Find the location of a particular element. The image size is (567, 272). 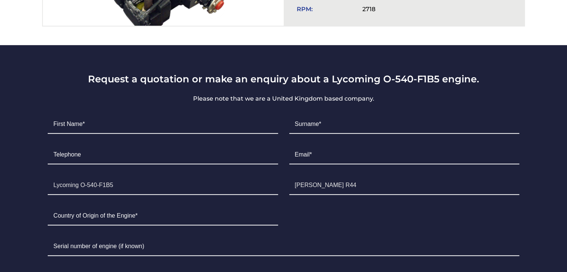

p: Please note that we are a United Kingdom based company. is located at coordinates (283, 99).